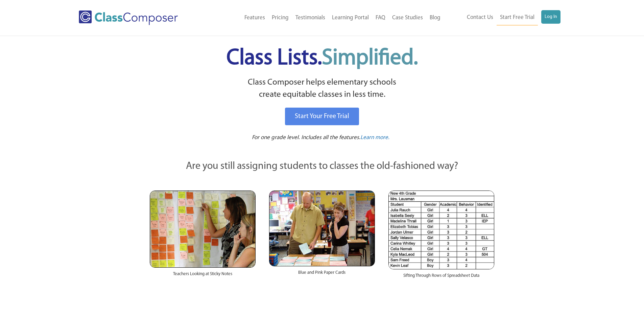  Describe the element at coordinates (551, 17) in the screenshot. I see `a: Log In` at that location.